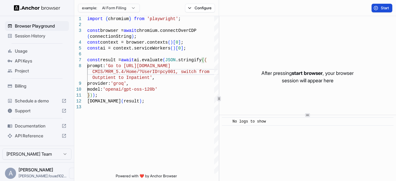 Image resolution: width=396 pixels, height=181 pixels. I want to click on div: 9, so click(78, 84).